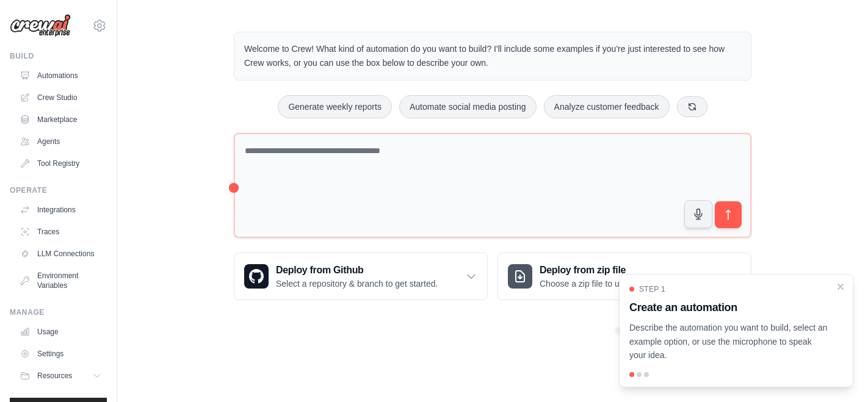 This screenshot has width=868, height=402. I want to click on p: Select a repository & branch to get started., so click(356, 284).